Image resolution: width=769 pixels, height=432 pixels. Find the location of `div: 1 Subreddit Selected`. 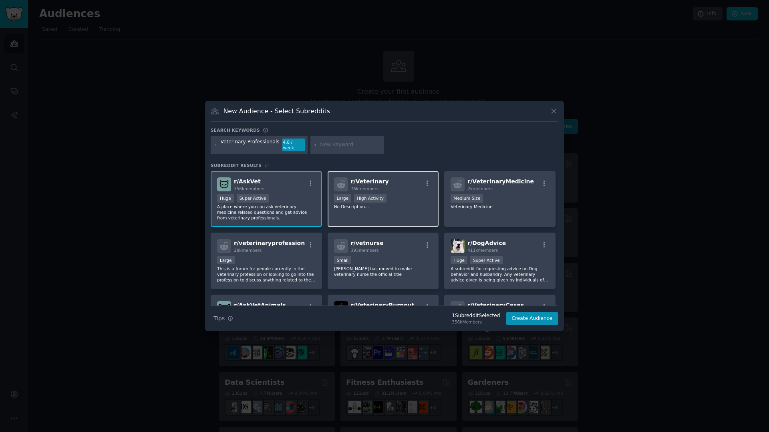

div: 1 Subreddit Selected is located at coordinates (476, 316).